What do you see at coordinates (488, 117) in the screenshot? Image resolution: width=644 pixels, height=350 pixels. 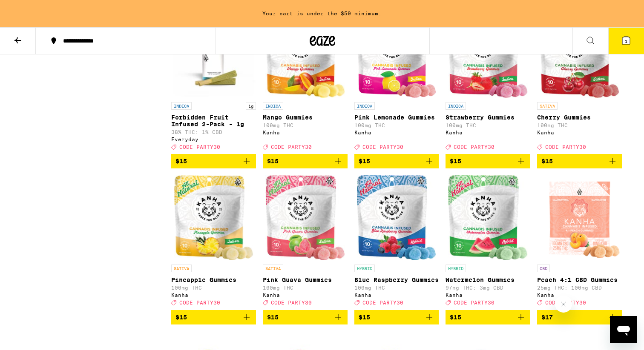 I see `p: Strawberry Gummies` at bounding box center [488, 117].